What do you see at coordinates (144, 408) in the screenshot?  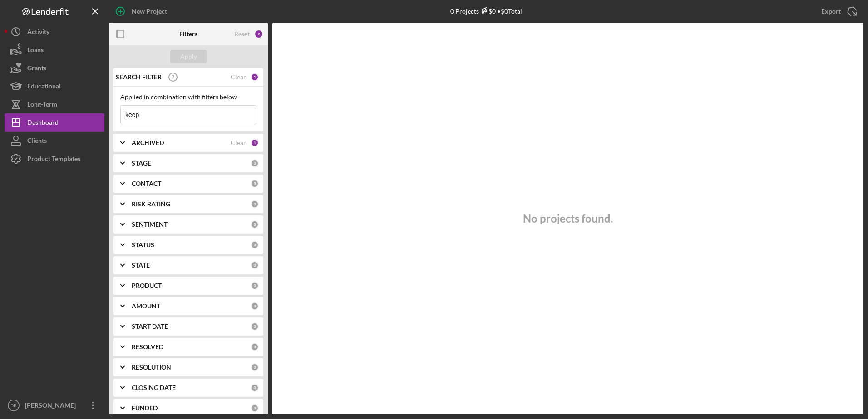 I see `b: FUNDED` at bounding box center [144, 408].